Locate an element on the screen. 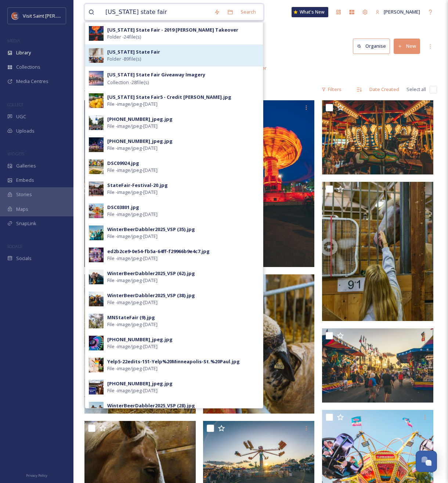 Image resolution: width=448 pixels, height=483 pixels. div: MNStateFair (9).jpg is located at coordinates (131, 317).